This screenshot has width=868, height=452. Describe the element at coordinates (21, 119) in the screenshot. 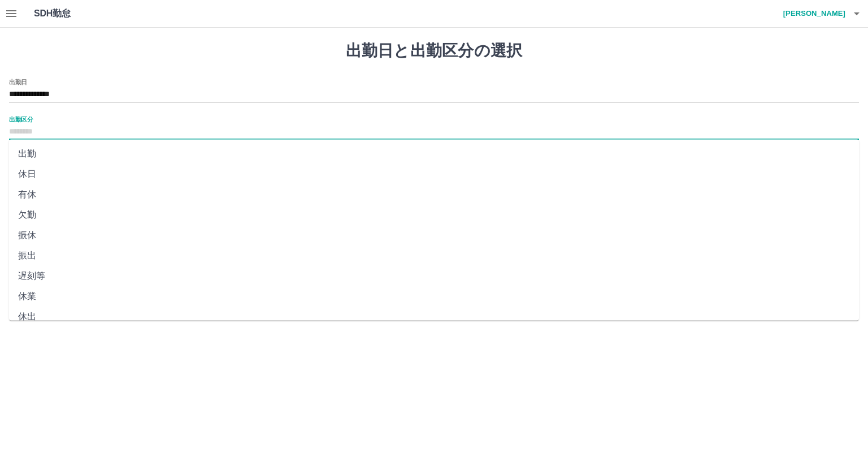

I see `label: 出勤区分` at that location.